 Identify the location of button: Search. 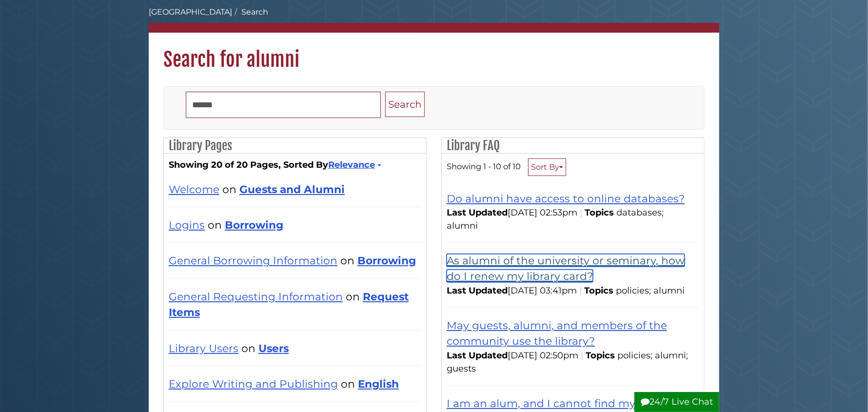
(404, 105).